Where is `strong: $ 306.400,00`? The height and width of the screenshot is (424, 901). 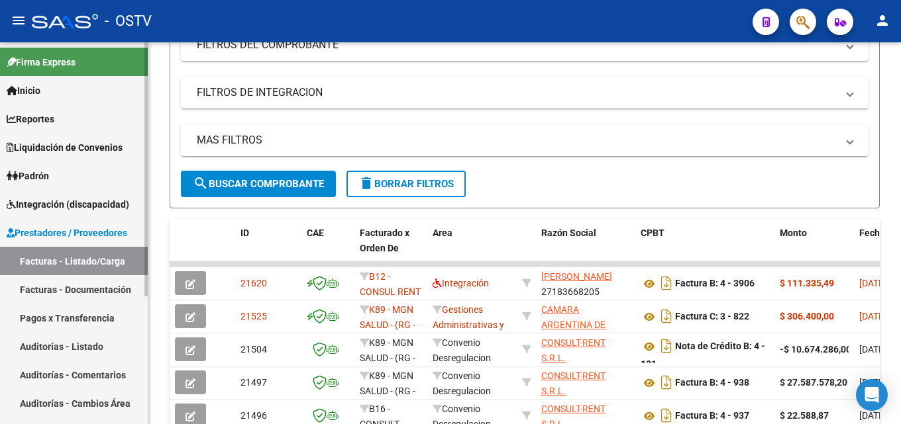
strong: $ 306.400,00 is located at coordinates (807, 317).